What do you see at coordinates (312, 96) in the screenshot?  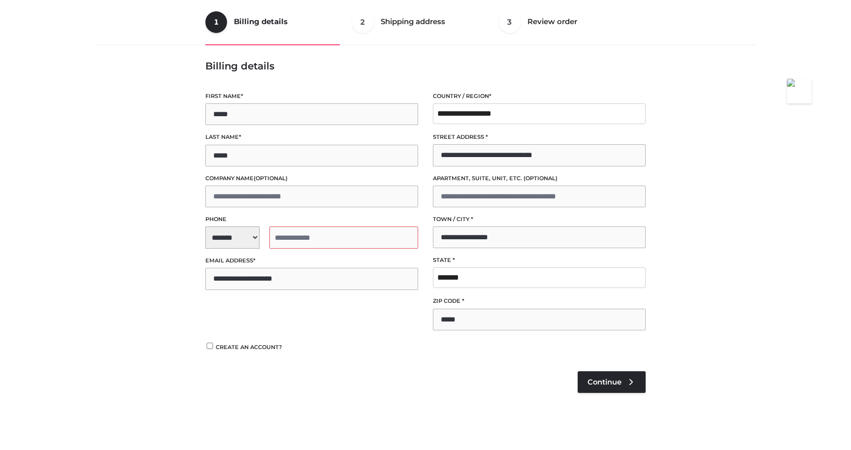 I see `label: First name` at bounding box center [312, 96].